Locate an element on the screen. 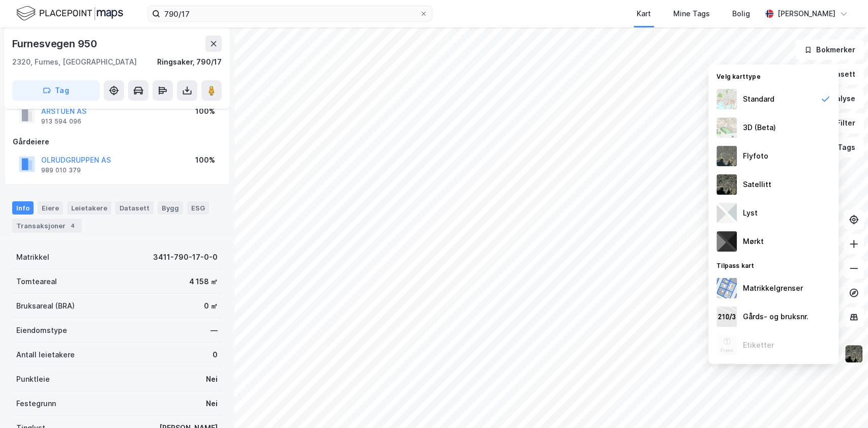 The height and width of the screenshot is (428, 868). div: 3D (Beta) is located at coordinates (760, 128).